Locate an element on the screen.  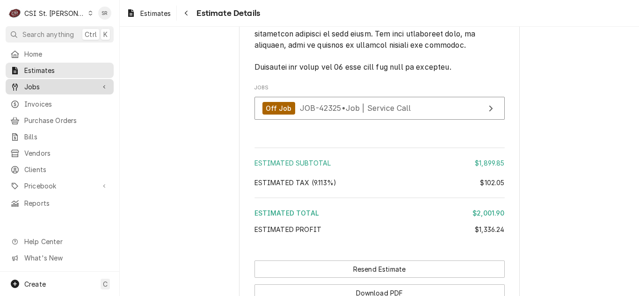
span: Vendors is located at coordinates (66, 153).